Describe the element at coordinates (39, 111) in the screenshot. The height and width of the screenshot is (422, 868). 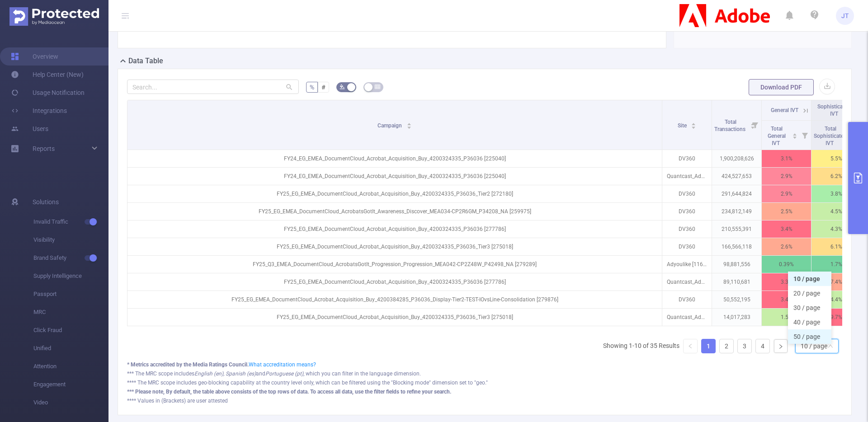
I see `a: Integrations` at that location.